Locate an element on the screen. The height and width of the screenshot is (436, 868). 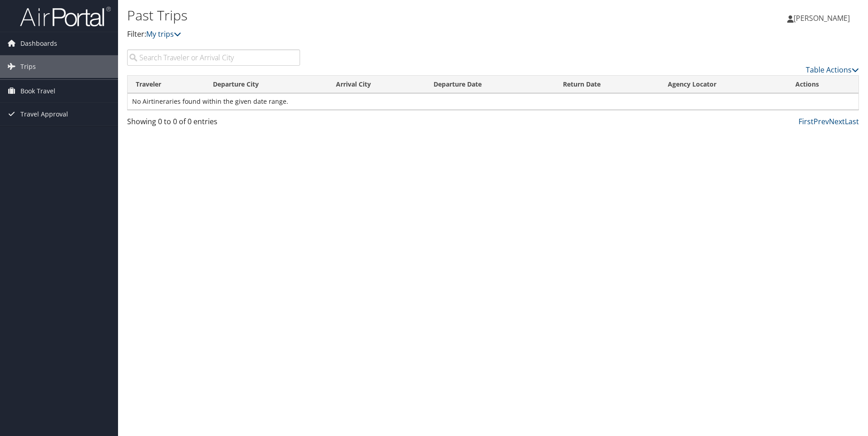
a: Next is located at coordinates (836, 122).